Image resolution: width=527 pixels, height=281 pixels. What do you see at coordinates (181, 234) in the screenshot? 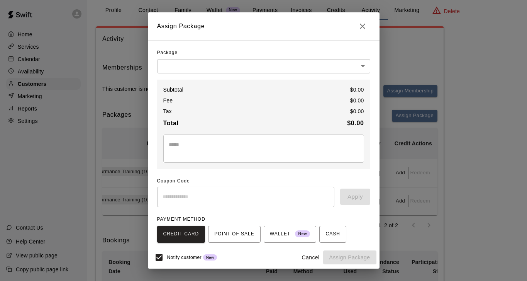
I see `span: CREDIT CARD` at bounding box center [181, 234].